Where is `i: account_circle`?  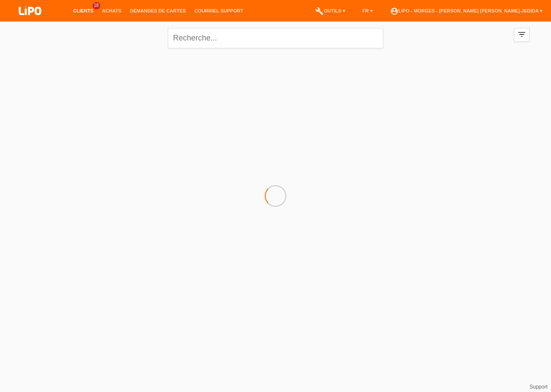 i: account_circle is located at coordinates (395, 11).